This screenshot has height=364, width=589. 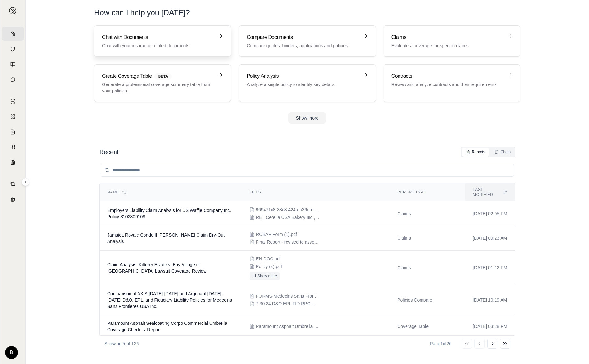 What do you see at coordinates (490, 192) in the screenshot?
I see `div: Last modified` at bounding box center [490, 192].